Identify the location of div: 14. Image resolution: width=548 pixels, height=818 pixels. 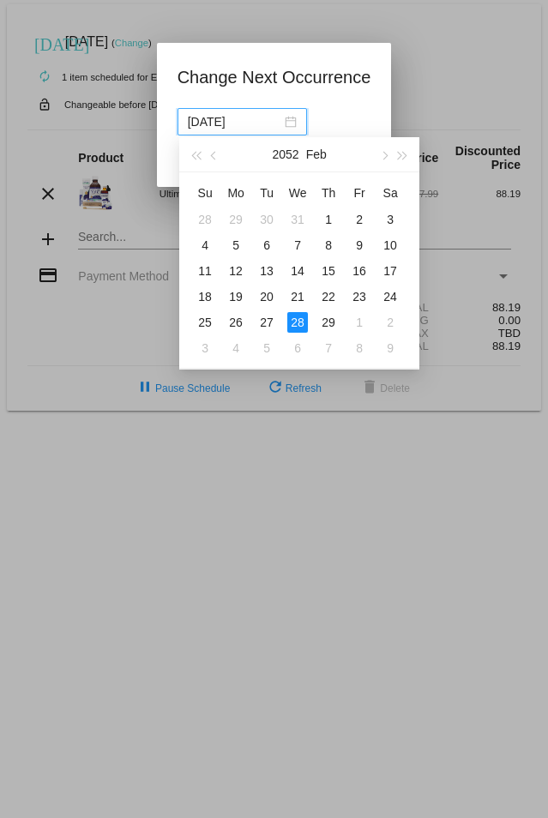
(297, 271).